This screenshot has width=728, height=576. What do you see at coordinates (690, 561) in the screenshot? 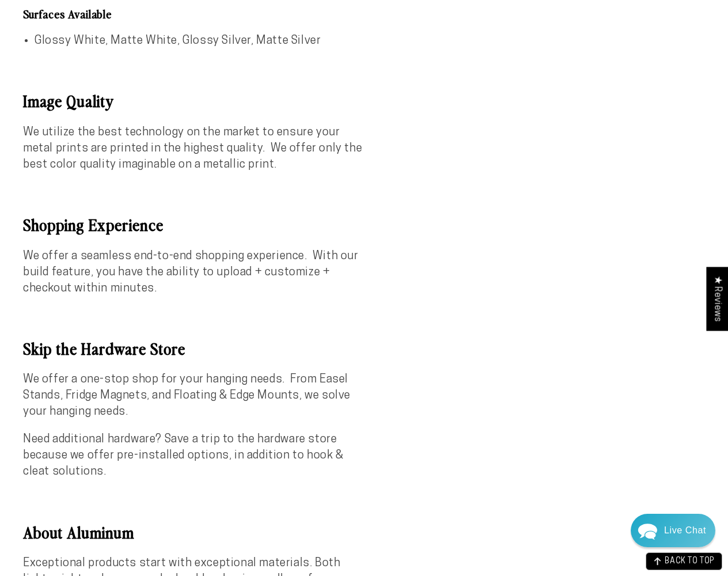
I see `span: BACK TO TOP` at bounding box center [690, 561].